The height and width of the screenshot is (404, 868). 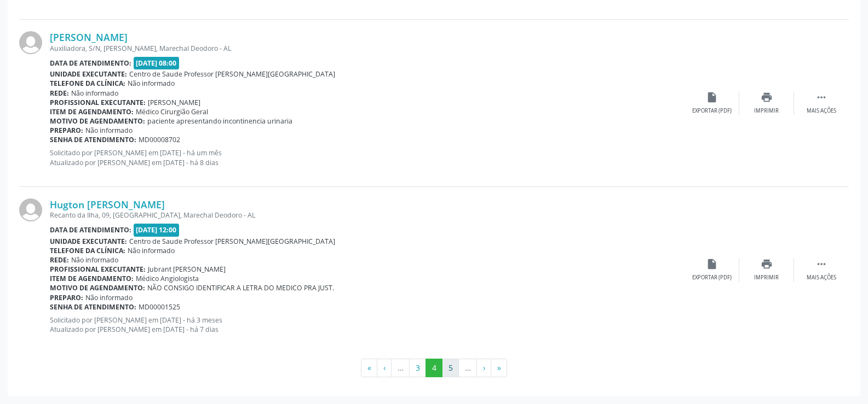 What do you see at coordinates (219, 121) in the screenshot?
I see `span: paciente apresentando incontinencia urinaria` at bounding box center [219, 121].